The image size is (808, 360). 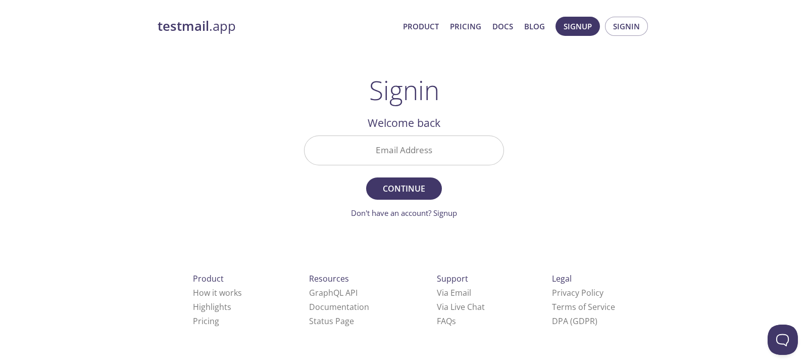 I want to click on h2: Welcome back, so click(x=404, y=123).